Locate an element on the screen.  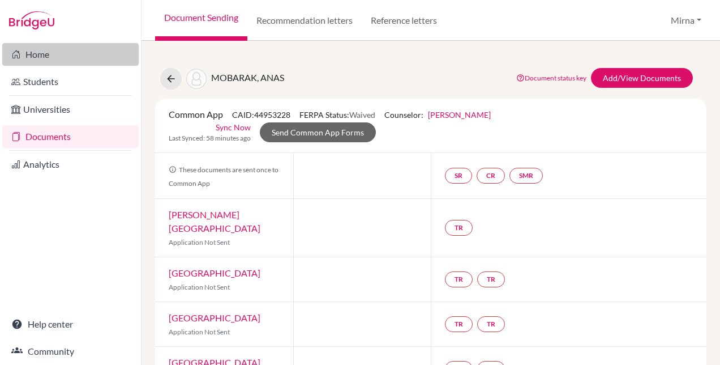
button: Mirna is located at coordinates (686, 20).